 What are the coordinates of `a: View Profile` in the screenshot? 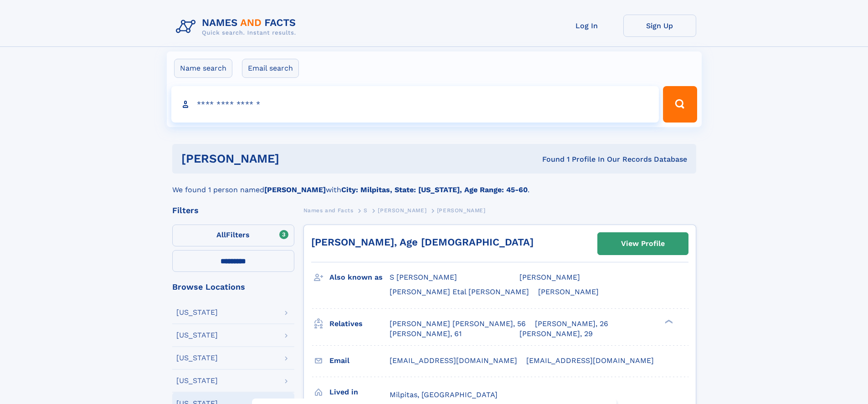 It's located at (643, 244).